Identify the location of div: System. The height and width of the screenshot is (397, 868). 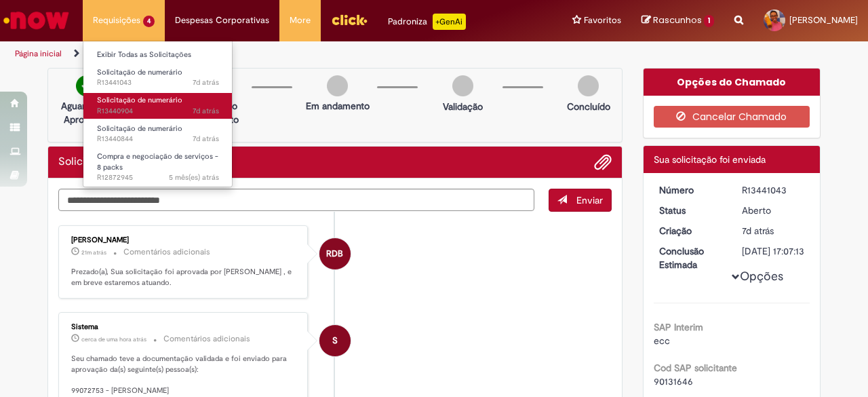
(335, 340).